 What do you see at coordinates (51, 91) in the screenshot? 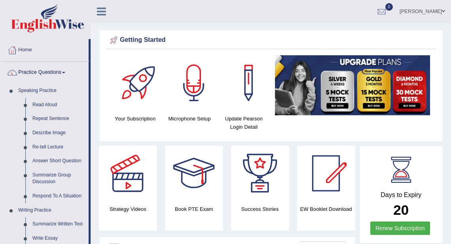
I see `a: Speaking Practice` at bounding box center [51, 91].